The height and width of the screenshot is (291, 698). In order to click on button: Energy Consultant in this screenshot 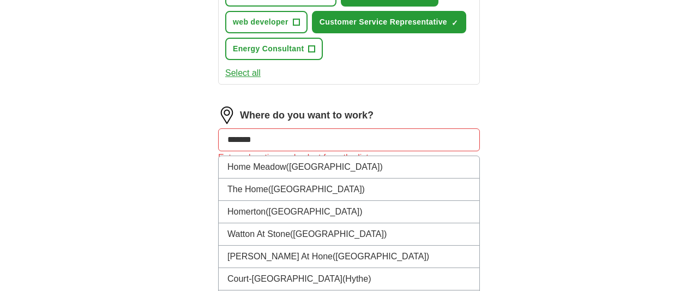, I will do `click(274, 49)`.